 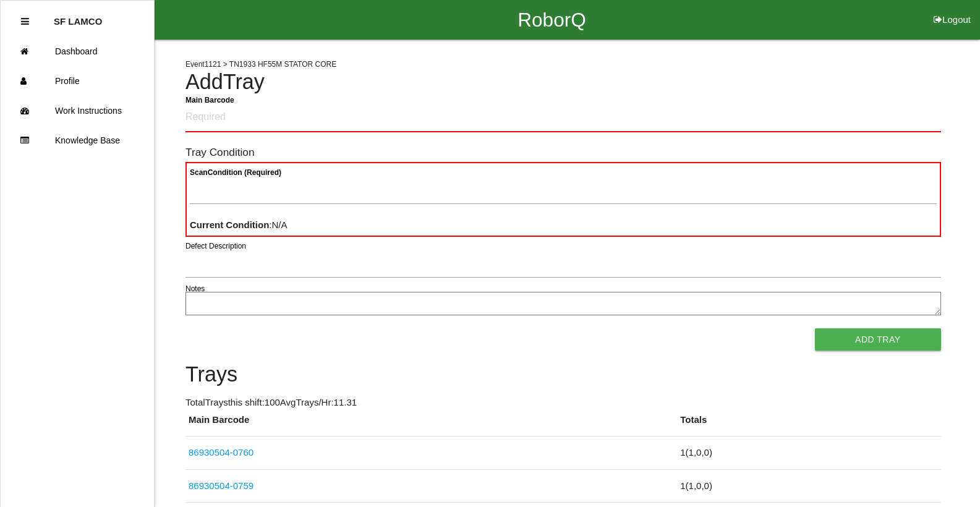 What do you see at coordinates (77, 111) in the screenshot?
I see `a: Work Instructions` at bounding box center [77, 111].